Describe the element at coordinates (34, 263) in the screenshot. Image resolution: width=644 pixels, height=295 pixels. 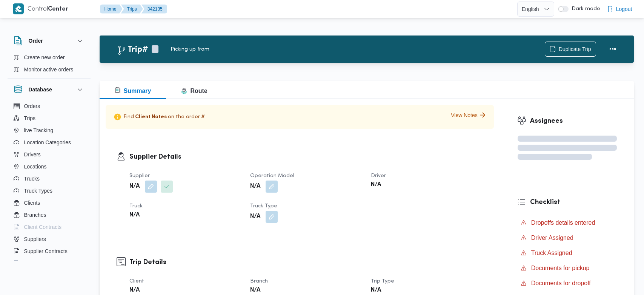
I see `span: Devices` at that location.